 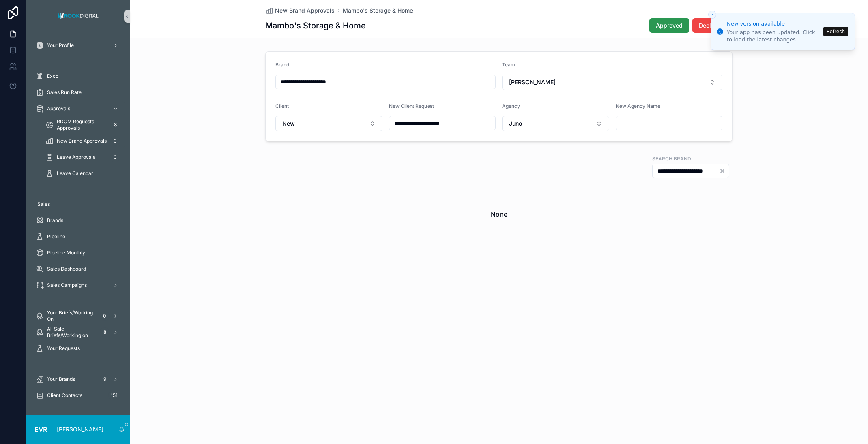 I want to click on span: Brands, so click(x=56, y=221).